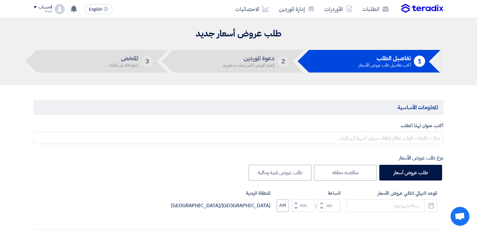 The width and height of the screenshot is (477, 232). Describe the element at coordinates (238, 138) in the screenshot. I see `input: مثال: طابعات ألوان, نظام إطفاء حريق, أجهزة كهربائية...` at that location.